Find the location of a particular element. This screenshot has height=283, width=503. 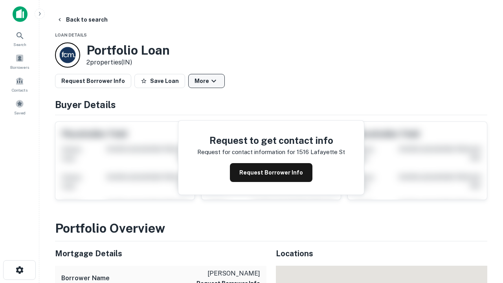

h3: Portfolio Overview is located at coordinates (271, 228).